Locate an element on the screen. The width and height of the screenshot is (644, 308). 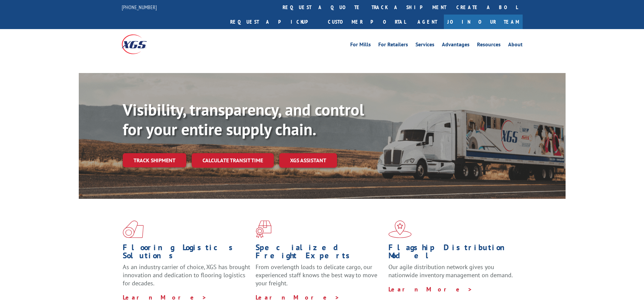
a: For Retailers is located at coordinates (393, 46).